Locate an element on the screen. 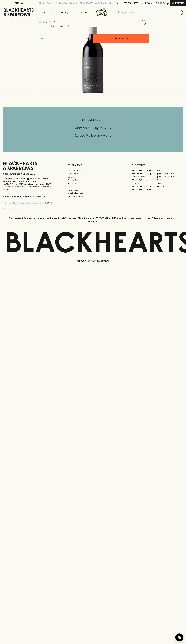  a: Tastings is located at coordinates (65, 12).